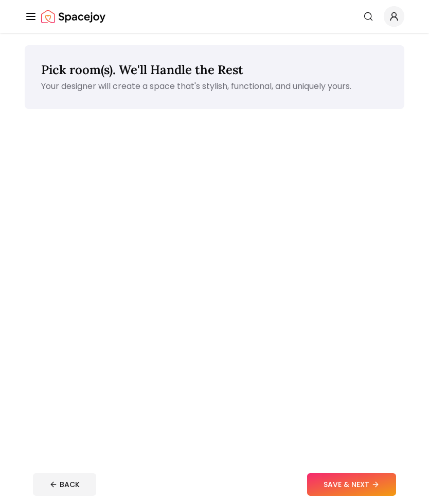 This screenshot has width=429, height=504. I want to click on button: SAVE & NEXT, so click(351, 485).